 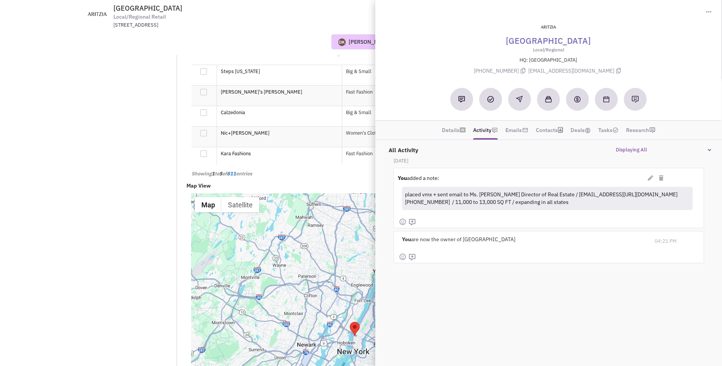 What do you see at coordinates (546, 130) in the screenshot?
I see `a: Contacts` at bounding box center [546, 130].